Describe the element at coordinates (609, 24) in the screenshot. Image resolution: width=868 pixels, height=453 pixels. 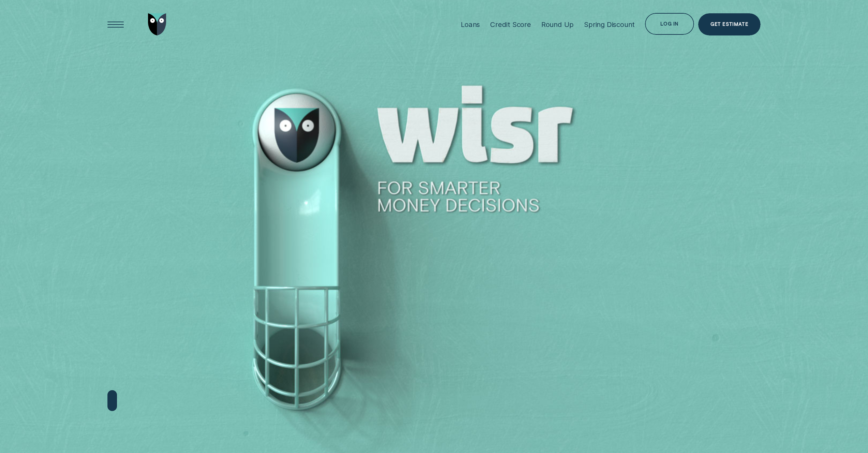
I see `div: Spring Discount` at that location.